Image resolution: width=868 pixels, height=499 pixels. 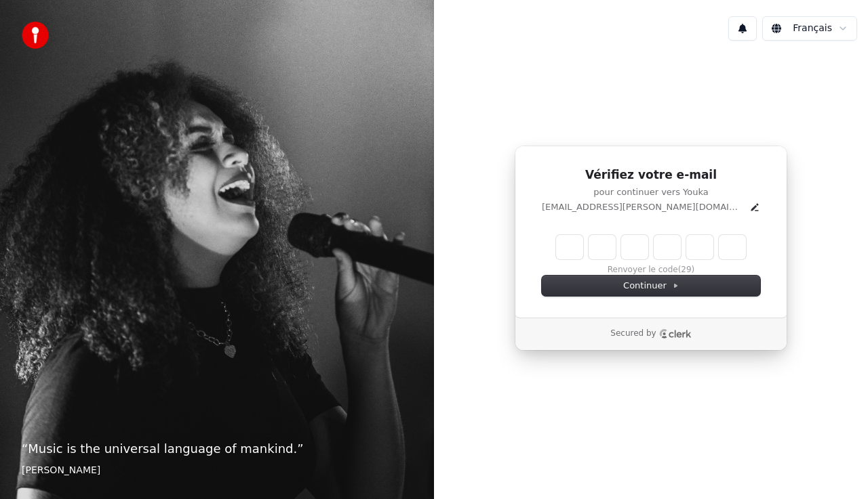 What do you see at coordinates (755, 207) in the screenshot?
I see `button: Edit` at bounding box center [755, 207].